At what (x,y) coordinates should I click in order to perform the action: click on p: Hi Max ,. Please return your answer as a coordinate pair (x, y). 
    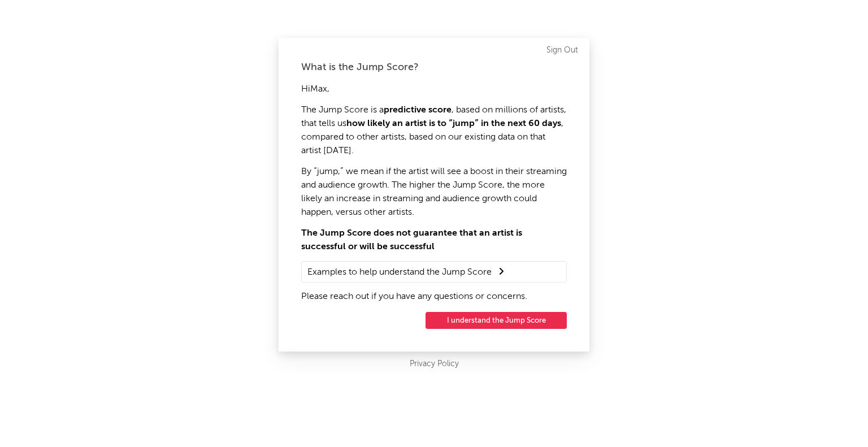
    Looking at the image, I should click on (434, 90).